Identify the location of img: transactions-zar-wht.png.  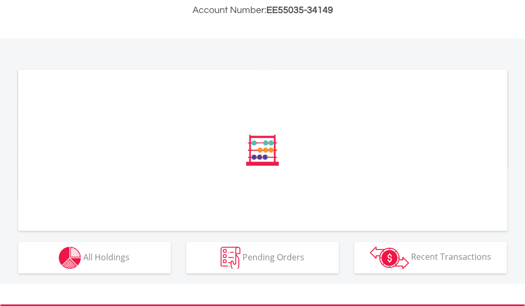
(389, 258).